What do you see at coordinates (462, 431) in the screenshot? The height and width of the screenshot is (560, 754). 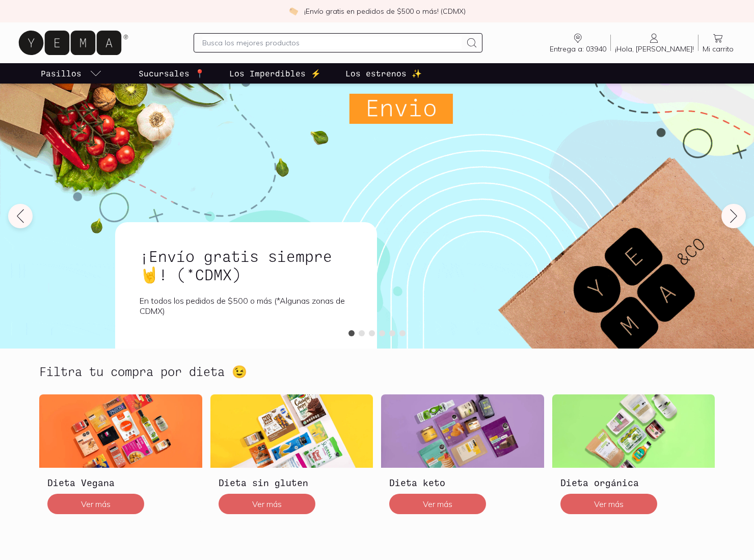 I see `img: Dieta keto` at bounding box center [462, 431].